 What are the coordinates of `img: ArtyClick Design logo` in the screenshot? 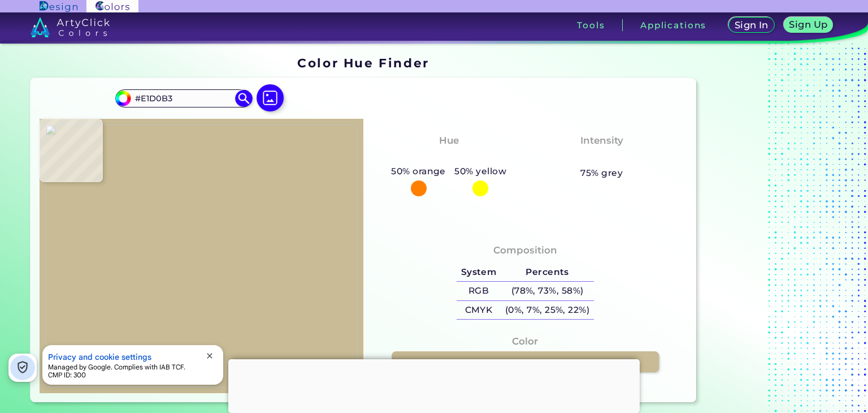 It's located at (58, 7).